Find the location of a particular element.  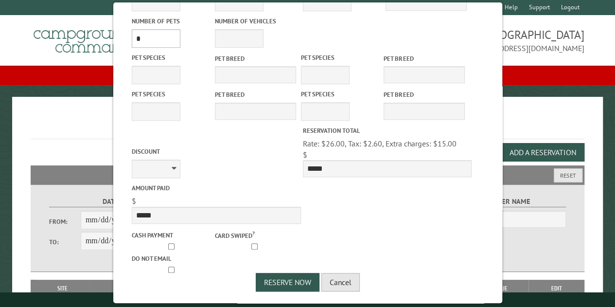

button: Reset is located at coordinates (568, 175).